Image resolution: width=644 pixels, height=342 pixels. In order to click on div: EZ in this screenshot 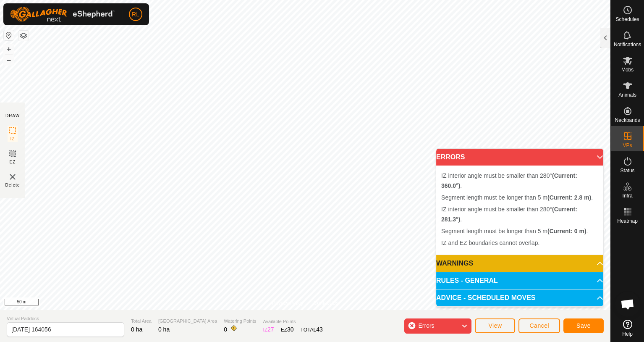, I will do `click(287, 330)`.